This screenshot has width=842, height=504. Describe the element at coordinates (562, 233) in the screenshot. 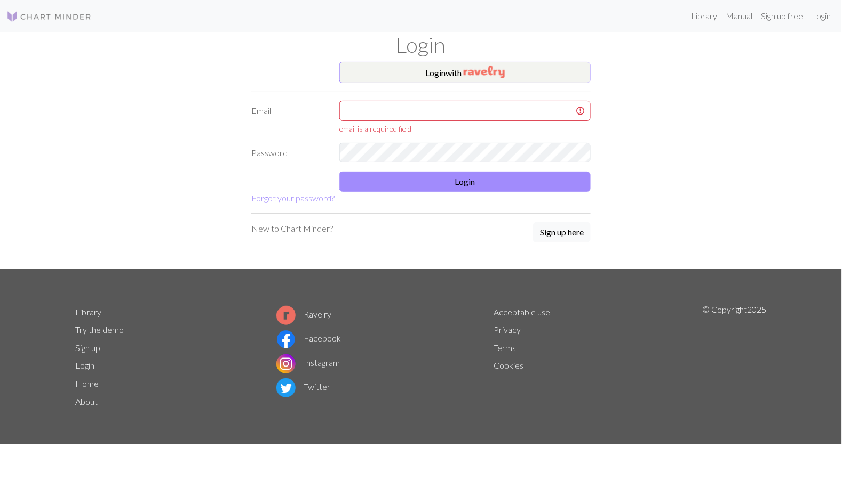

I see `a: Sign up here` at that location.